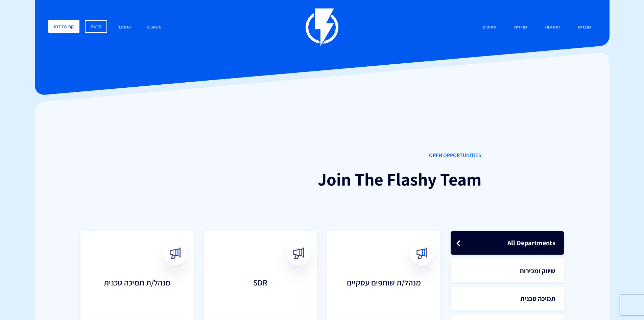 The image size is (644, 320). What do you see at coordinates (507, 271) in the screenshot?
I see `a: שיווק ומכירות` at bounding box center [507, 271].